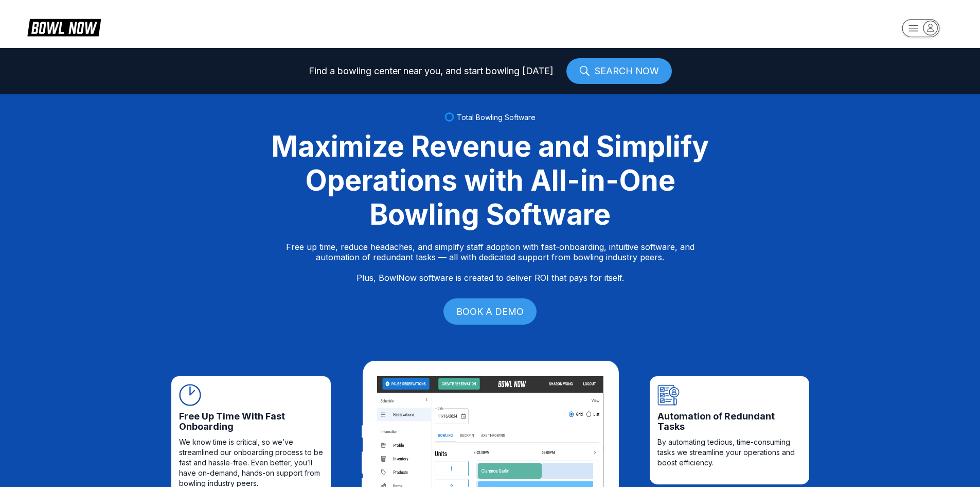 The width and height of the screenshot is (980, 487). What do you see at coordinates (619, 71) in the screenshot?
I see `a: SEARCH NOW` at bounding box center [619, 71].